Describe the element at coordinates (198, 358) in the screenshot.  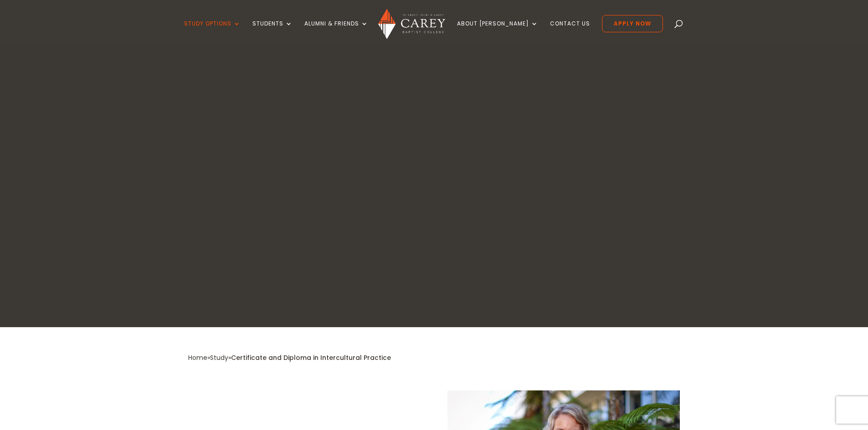
I see `a: Home` at that location.